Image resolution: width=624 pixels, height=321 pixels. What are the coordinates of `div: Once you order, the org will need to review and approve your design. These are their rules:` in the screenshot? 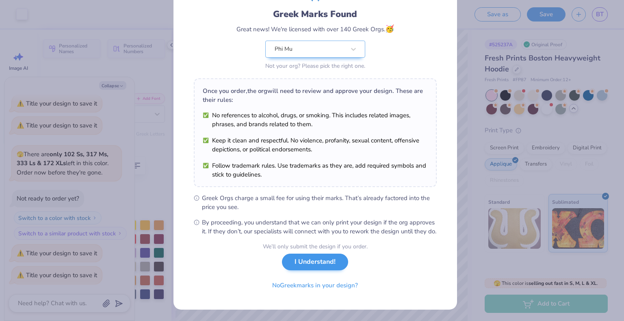 It's located at (315, 95).